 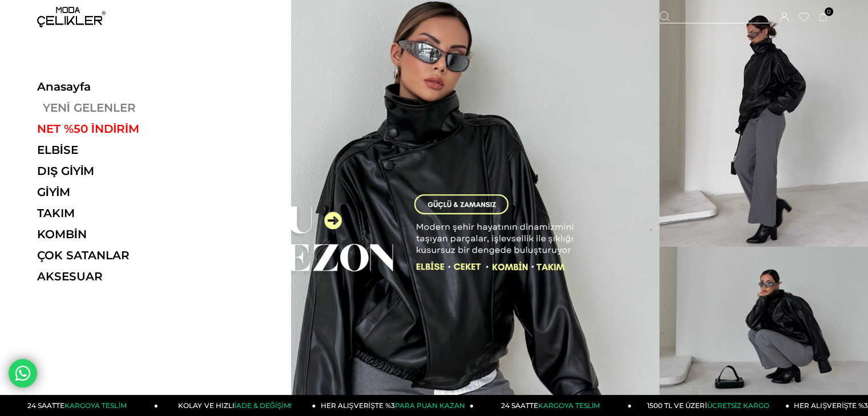 What do you see at coordinates (71, 17) in the screenshot?
I see `img: logo` at bounding box center [71, 17].